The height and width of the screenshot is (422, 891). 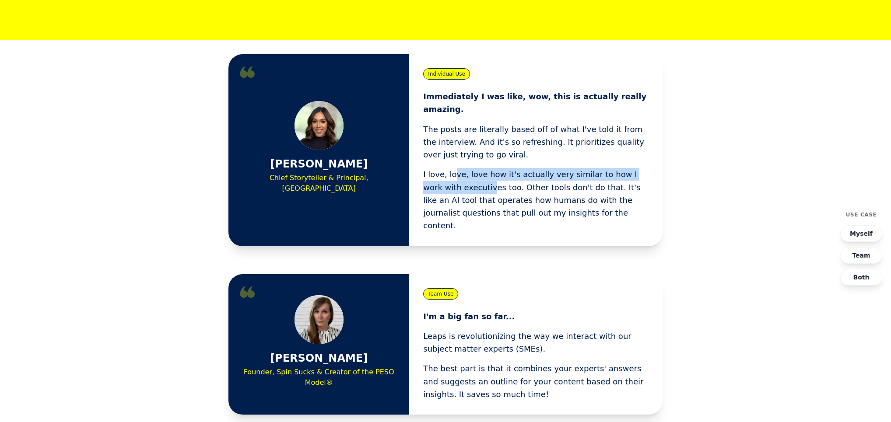 I want to click on img: Gini Dietrich, so click(x=319, y=320).